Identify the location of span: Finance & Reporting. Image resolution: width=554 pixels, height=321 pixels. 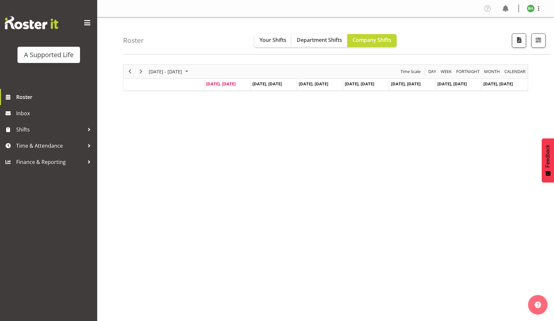
(50, 162).